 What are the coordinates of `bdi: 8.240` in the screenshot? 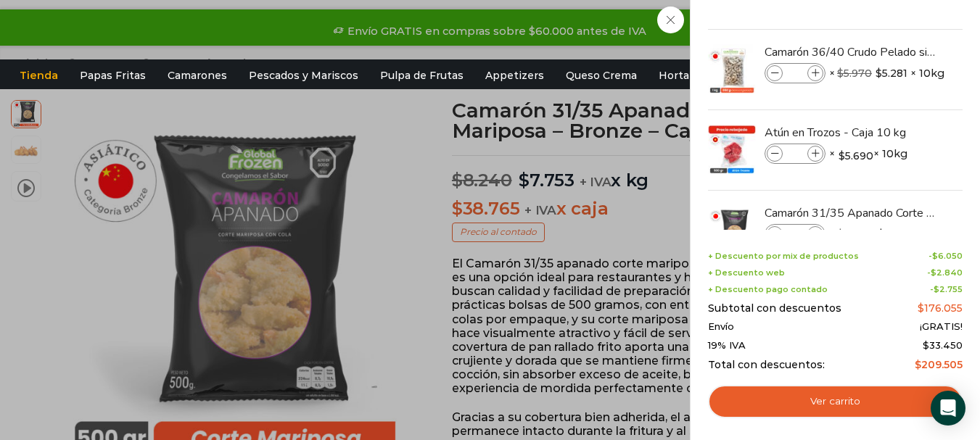 It's located at (855, 234).